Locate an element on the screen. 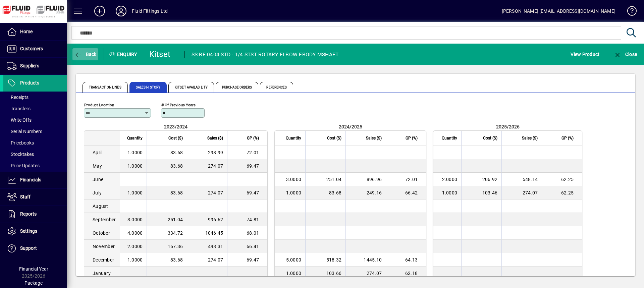 This screenshot has height=288, width=644. div: Kitset is located at coordinates (163, 54).